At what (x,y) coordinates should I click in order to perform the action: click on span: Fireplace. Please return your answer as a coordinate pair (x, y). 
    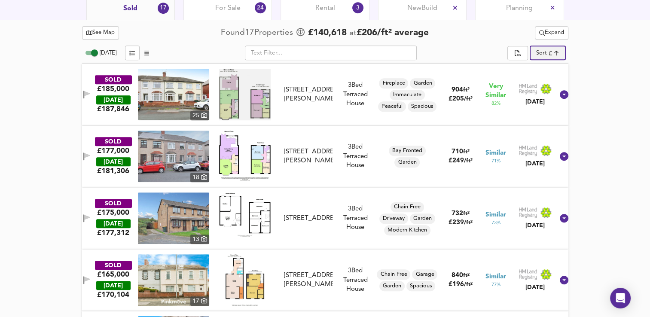
    Looking at the image, I should click on (393, 83).